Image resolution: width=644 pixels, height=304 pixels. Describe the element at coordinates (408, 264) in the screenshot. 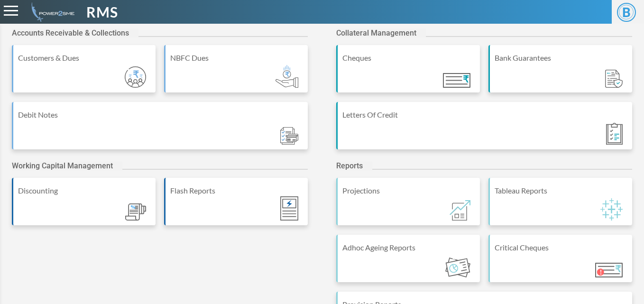

I see `a: Adhoc Ageing Reports Module_ic` at that location.